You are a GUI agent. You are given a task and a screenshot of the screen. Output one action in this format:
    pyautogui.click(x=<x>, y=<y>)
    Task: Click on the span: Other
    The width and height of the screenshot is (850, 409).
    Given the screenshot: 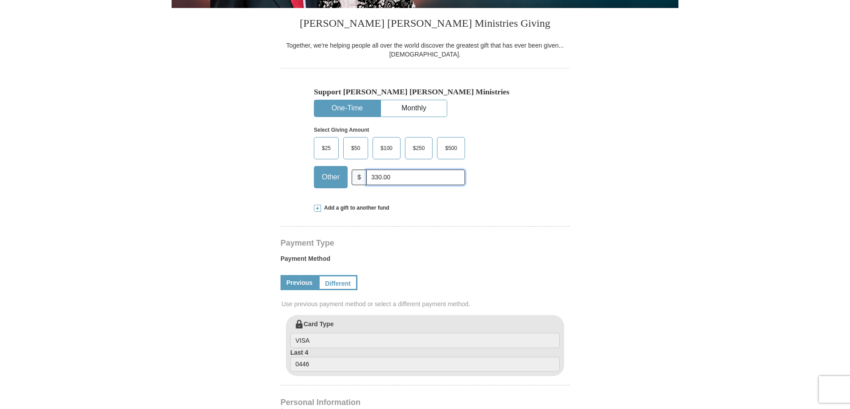 What is the action you would take?
    pyautogui.click(x=331, y=177)
    